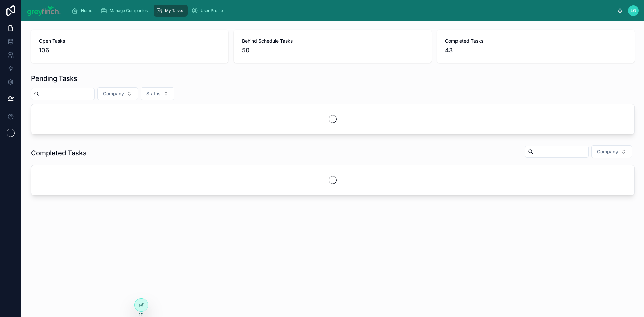 This screenshot has height=317, width=644. Describe the element at coordinates (212, 11) in the screenshot. I see `span: User Profile` at that location.